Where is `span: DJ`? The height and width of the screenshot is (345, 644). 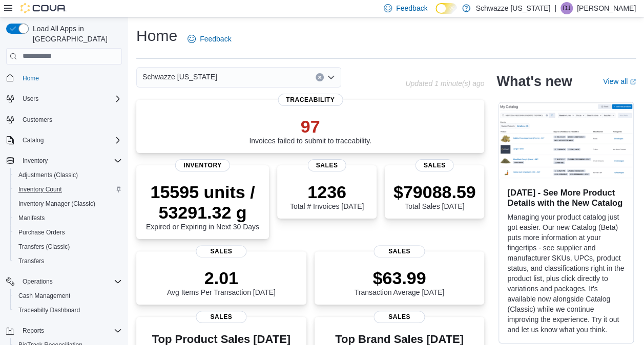 span: DJ is located at coordinates (566, 8).